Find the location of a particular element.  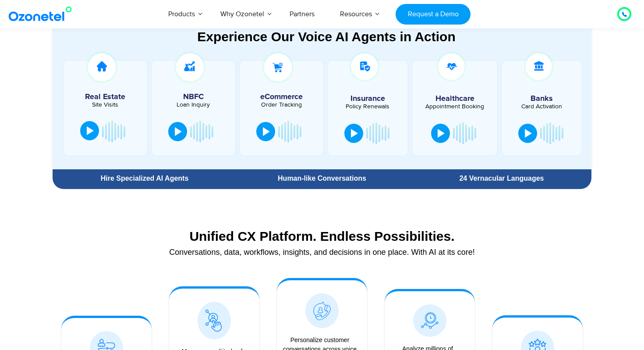

div: Experience Our Voice AI Agents in Action is located at coordinates (327, 36).